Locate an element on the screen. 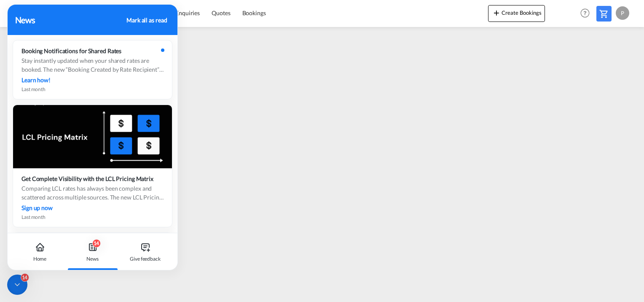 This screenshot has width=644, height=302. span: Help is located at coordinates (585, 13).